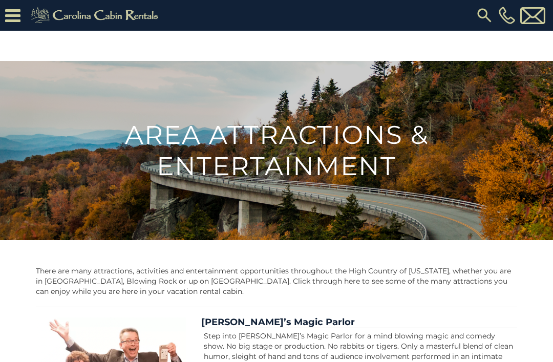  I want to click on p: There are many attractions, activities and entertainment opportunities throughout the High Countr..., so click(277, 281).